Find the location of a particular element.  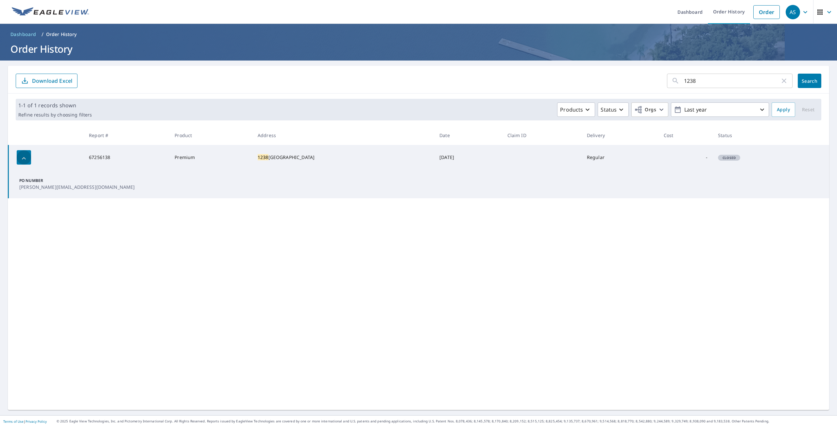

a: Terms of Use is located at coordinates (13, 421).